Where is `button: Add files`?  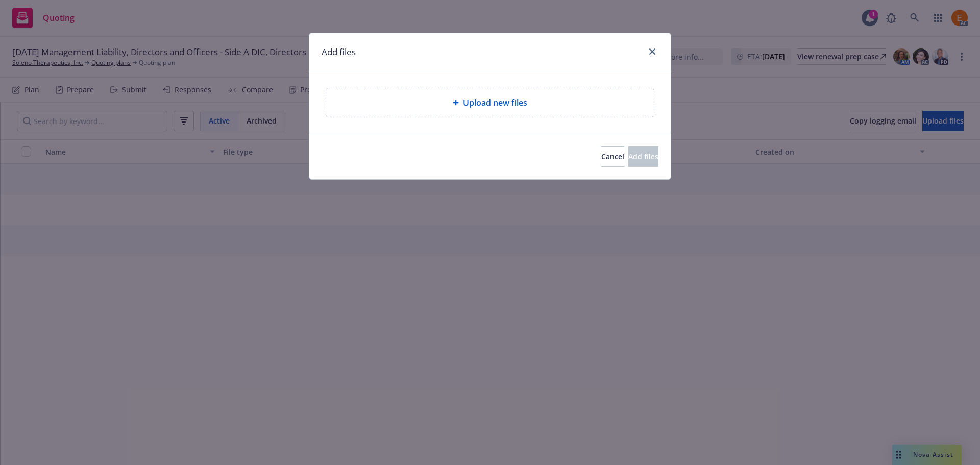
button: Add files is located at coordinates (643, 157).